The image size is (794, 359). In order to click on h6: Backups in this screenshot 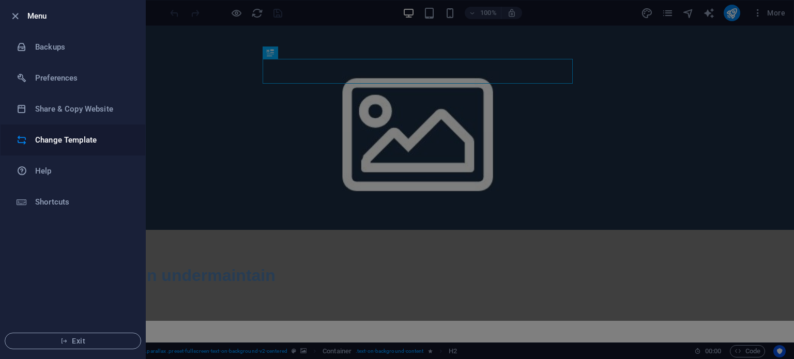, I will do `click(83, 47)`.